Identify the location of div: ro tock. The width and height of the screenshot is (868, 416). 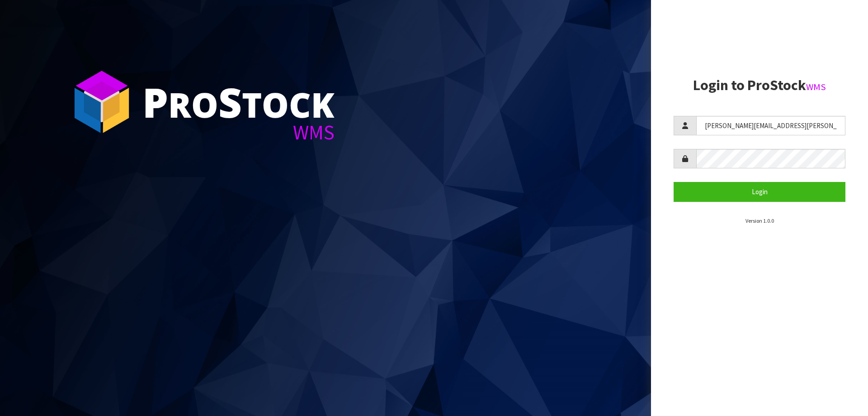
(239, 101).